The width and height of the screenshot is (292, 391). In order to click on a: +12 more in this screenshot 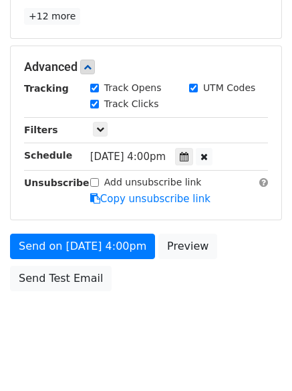, I will do `click(52, 16)`.